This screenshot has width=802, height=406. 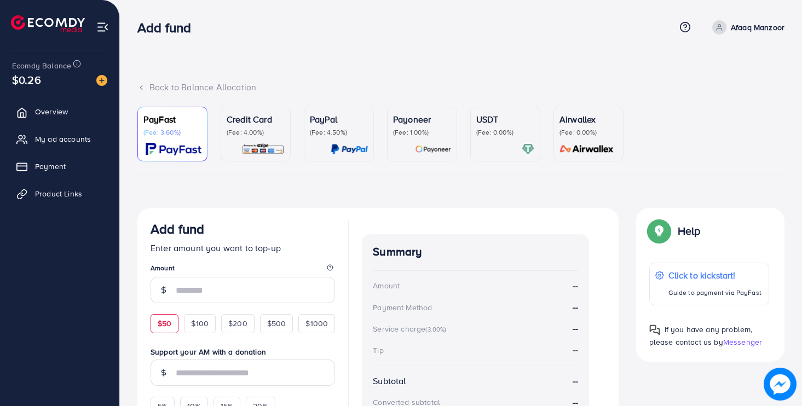 I want to click on div: Back to Balance Allocation, so click(x=461, y=87).